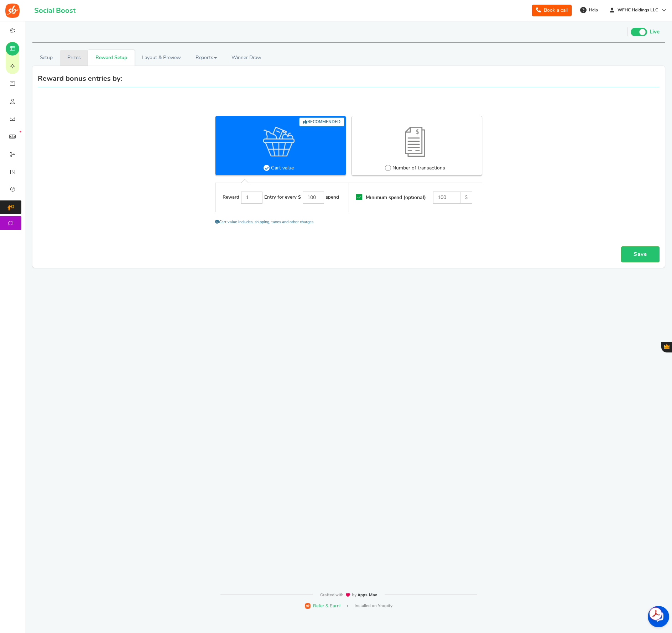 Image resolution: width=672 pixels, height=633 pixels. What do you see at coordinates (589, 10) in the screenshot?
I see `a: Help` at bounding box center [589, 10].